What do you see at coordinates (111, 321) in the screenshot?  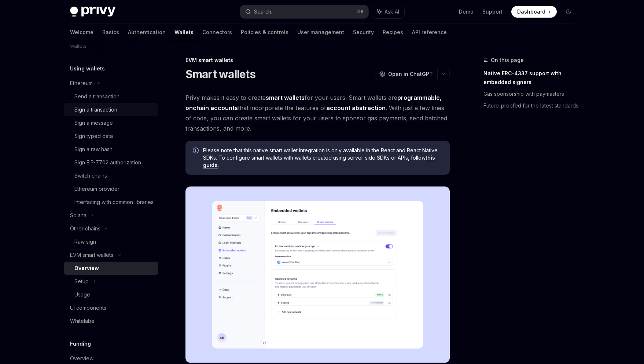 I see `a: Whitelabel` at bounding box center [111, 321].